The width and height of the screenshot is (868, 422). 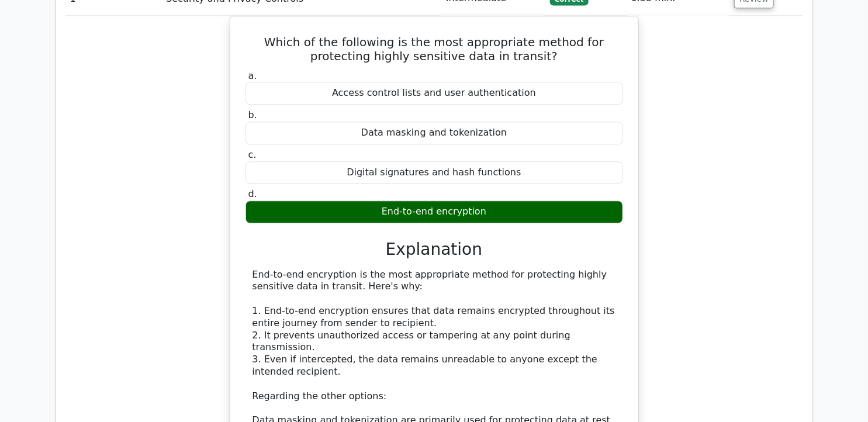 What do you see at coordinates (435, 93) in the screenshot?
I see `div: Access control lists and user authentication` at bounding box center [435, 93].